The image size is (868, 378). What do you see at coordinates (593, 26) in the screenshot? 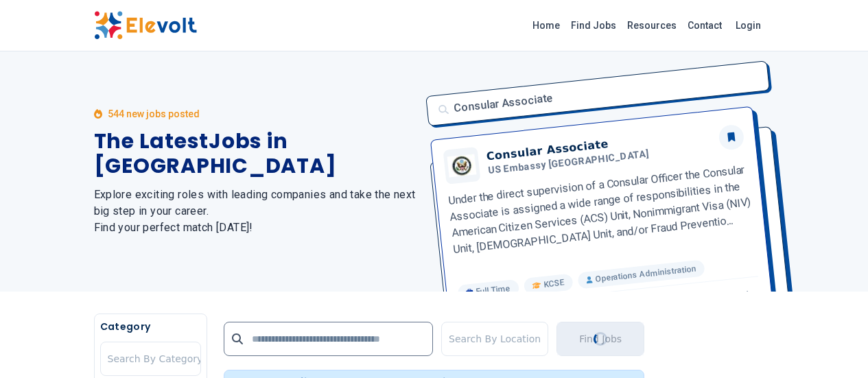
I see `a: Find Jobs` at bounding box center [593, 26].